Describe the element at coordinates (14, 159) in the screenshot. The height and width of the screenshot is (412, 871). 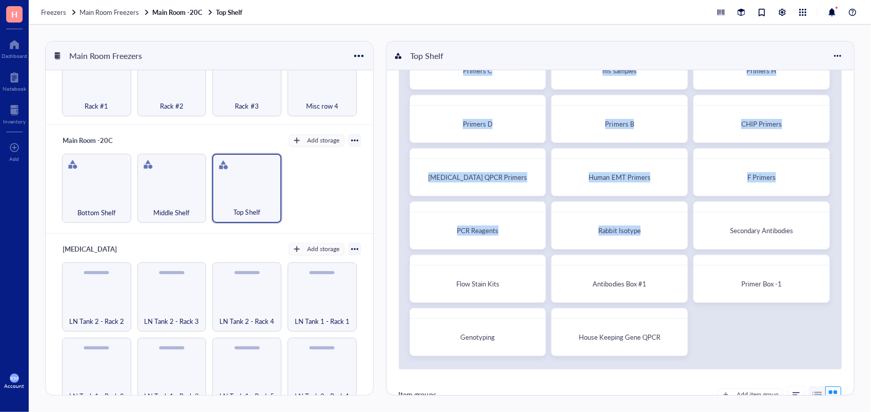
I see `div: Add` at that location.